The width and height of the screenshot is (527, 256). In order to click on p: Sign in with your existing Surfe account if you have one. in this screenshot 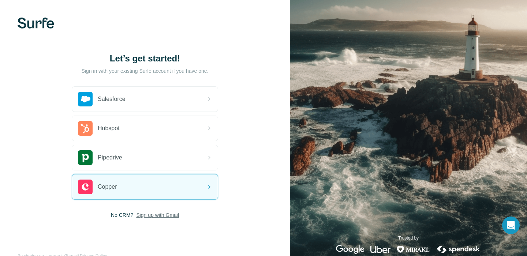, I will do `click(145, 71)`.